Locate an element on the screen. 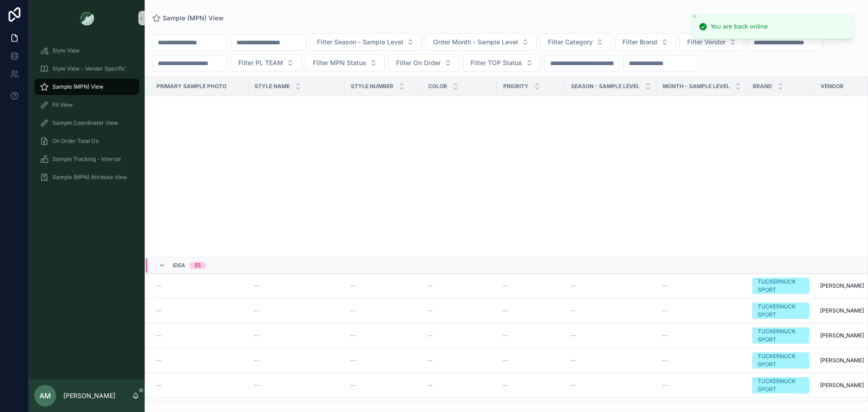 This screenshot has width=868, height=412. span: Season - Sample Level is located at coordinates (606, 86).